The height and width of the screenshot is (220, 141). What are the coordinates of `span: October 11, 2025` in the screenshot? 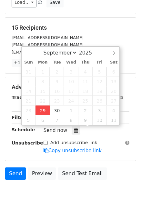 It's located at (113, 120).